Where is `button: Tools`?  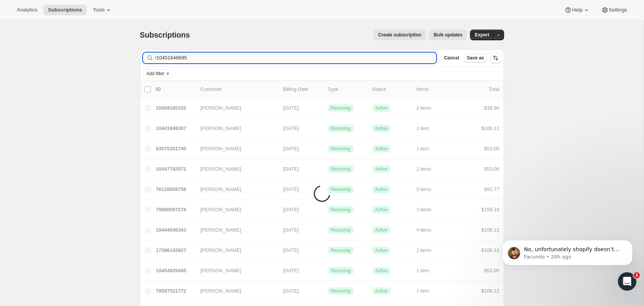
button: Tools is located at coordinates (102, 10).